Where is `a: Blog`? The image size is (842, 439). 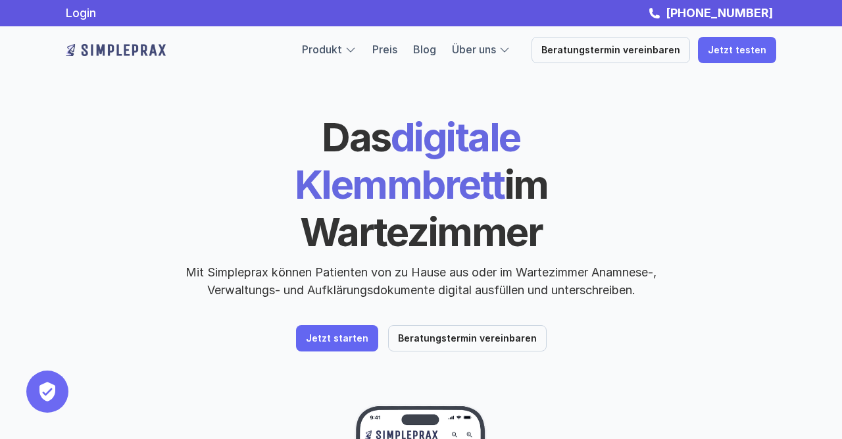 a: Blog is located at coordinates (424, 49).